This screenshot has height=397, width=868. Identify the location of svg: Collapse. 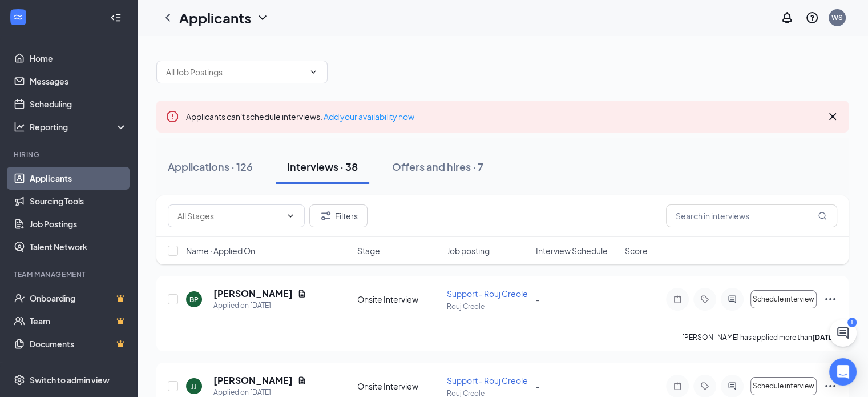
(116, 18).